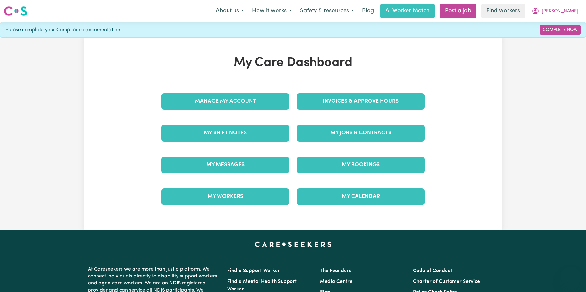  Describe the element at coordinates (361, 102) in the screenshot. I see `a: Invoices & Approve Hours` at that location.